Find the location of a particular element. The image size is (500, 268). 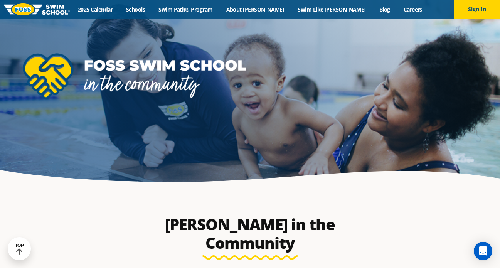

img: FOSS Swim School Logo is located at coordinates (37, 9).